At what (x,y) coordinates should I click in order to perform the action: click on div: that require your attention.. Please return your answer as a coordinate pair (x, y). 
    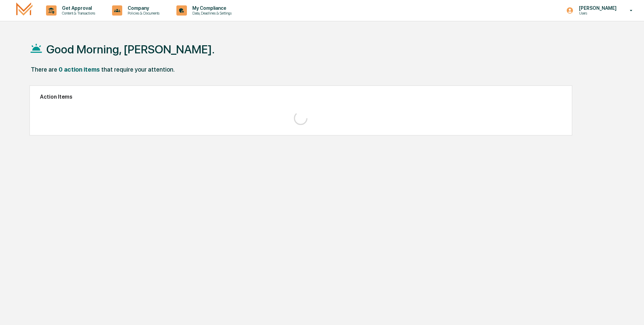
    Looking at the image, I should click on (138, 70).